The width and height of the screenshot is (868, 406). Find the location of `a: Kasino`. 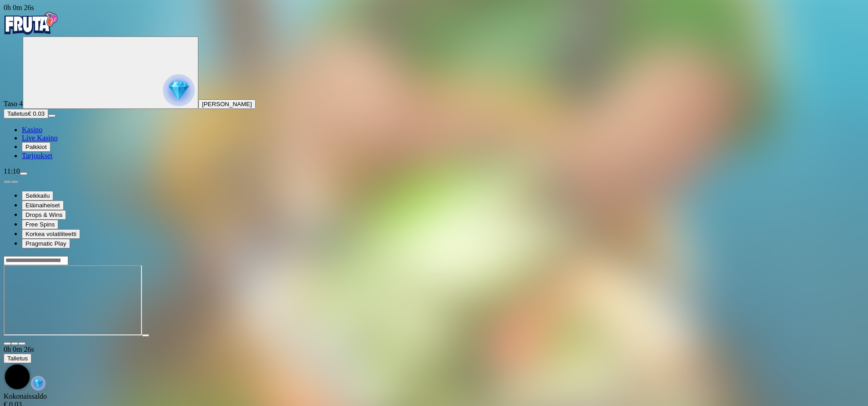

a: Kasino is located at coordinates (32, 130).